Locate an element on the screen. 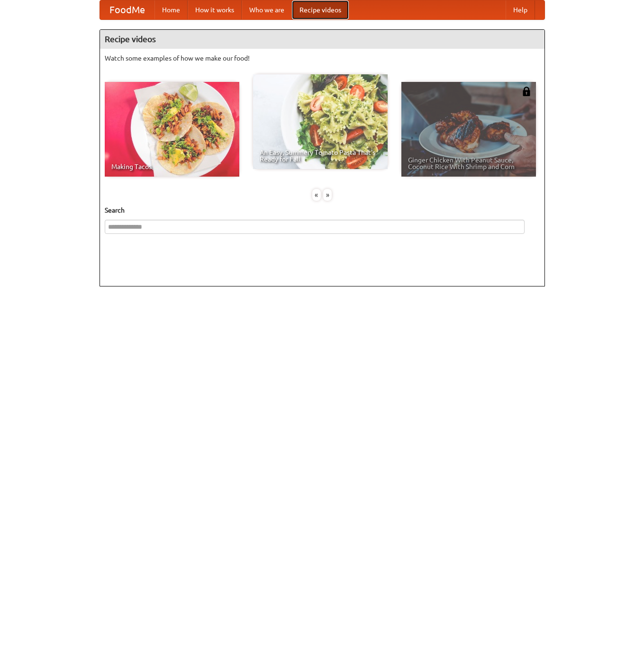 The width and height of the screenshot is (644, 670). h4: Recipe videos is located at coordinates (322, 39).